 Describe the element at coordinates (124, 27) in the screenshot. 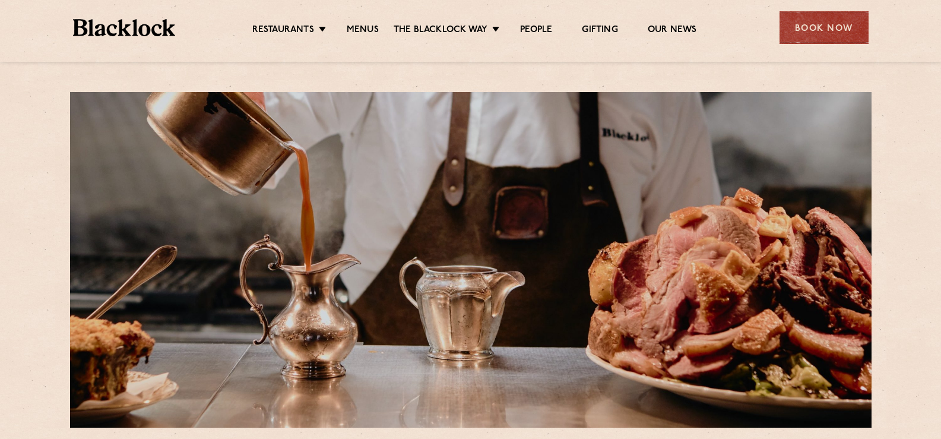

I see `img: BL_Textured_Logo-footer-cropped.svg` at that location.